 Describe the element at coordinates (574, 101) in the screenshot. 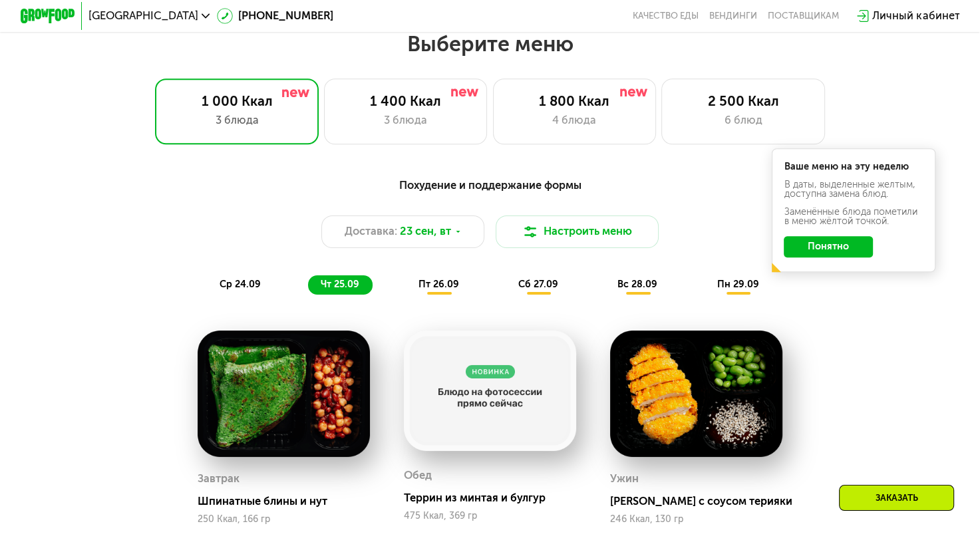

I see `div: 1 800 Ккал` at that location.